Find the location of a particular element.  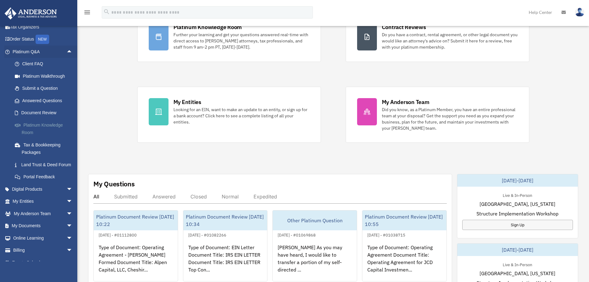

div: Submitted is located at coordinates (126, 196).